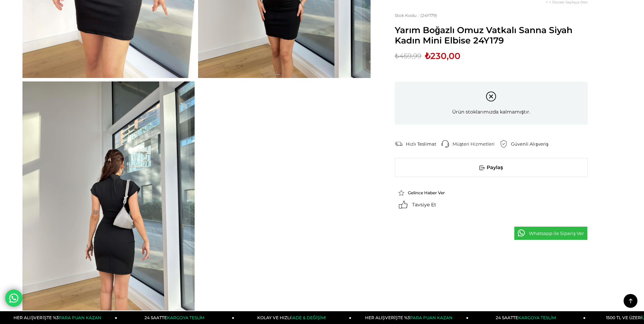 The width and height of the screenshot is (644, 324). Describe the element at coordinates (491, 35) in the screenshot. I see `span: Yarım Boğazlı Omuz Vatkalı Sanna Siyah Kadın Mini Elbise 24Y179` at that location.